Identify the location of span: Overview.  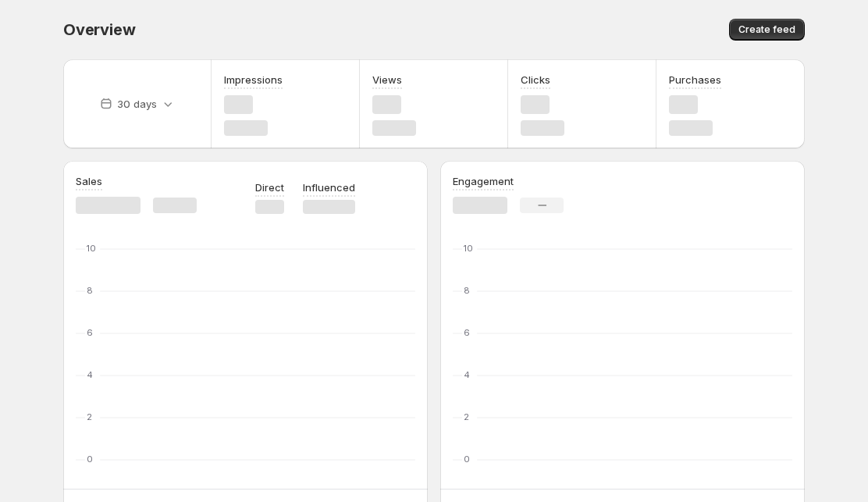
(99, 29).